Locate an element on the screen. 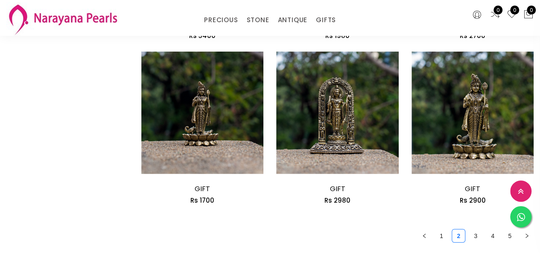  a: 3 is located at coordinates (476, 236).